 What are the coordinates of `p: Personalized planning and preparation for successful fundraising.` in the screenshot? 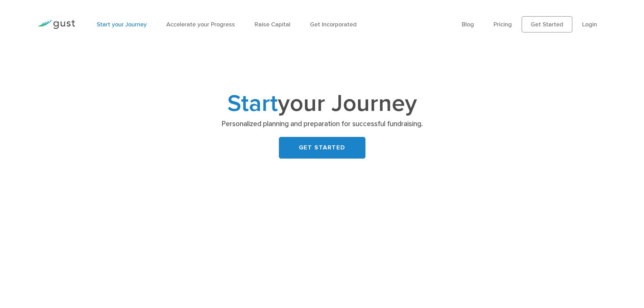 It's located at (322, 124).